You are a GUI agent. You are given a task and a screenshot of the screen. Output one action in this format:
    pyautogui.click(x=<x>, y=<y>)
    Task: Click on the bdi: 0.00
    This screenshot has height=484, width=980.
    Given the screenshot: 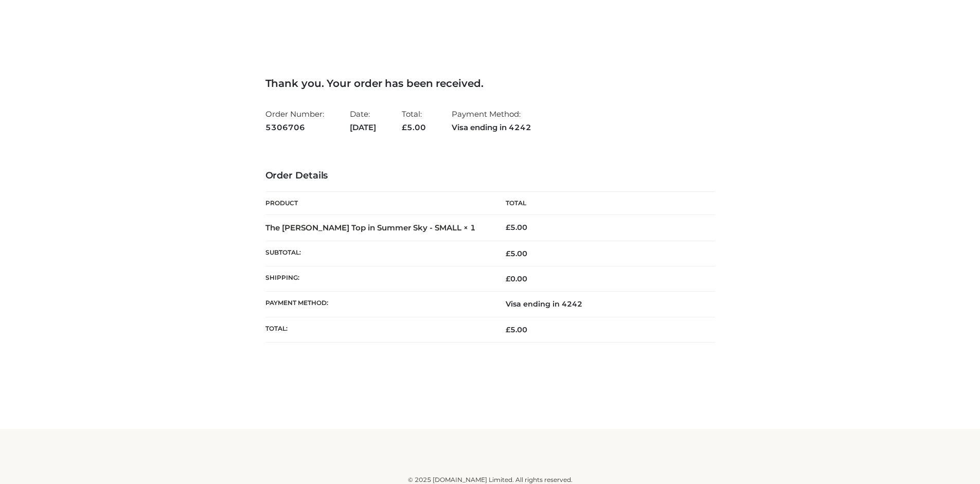 What is the action you would take?
    pyautogui.click(x=517, y=279)
    